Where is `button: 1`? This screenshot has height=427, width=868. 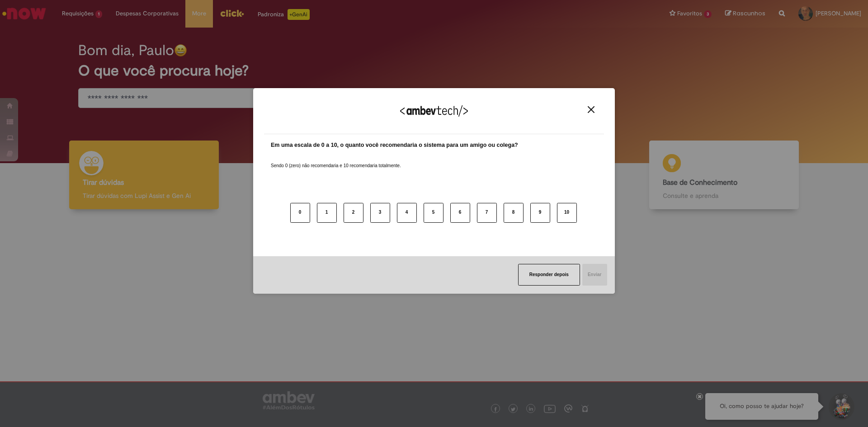 button: 1 is located at coordinates (327, 214).